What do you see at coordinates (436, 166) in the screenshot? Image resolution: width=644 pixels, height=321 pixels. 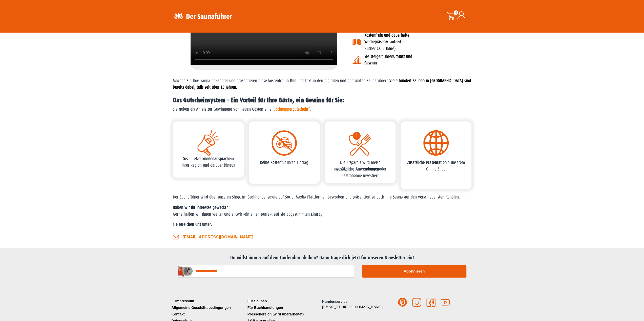 I see `p: in unserem Online-Shop` at bounding box center [436, 166].